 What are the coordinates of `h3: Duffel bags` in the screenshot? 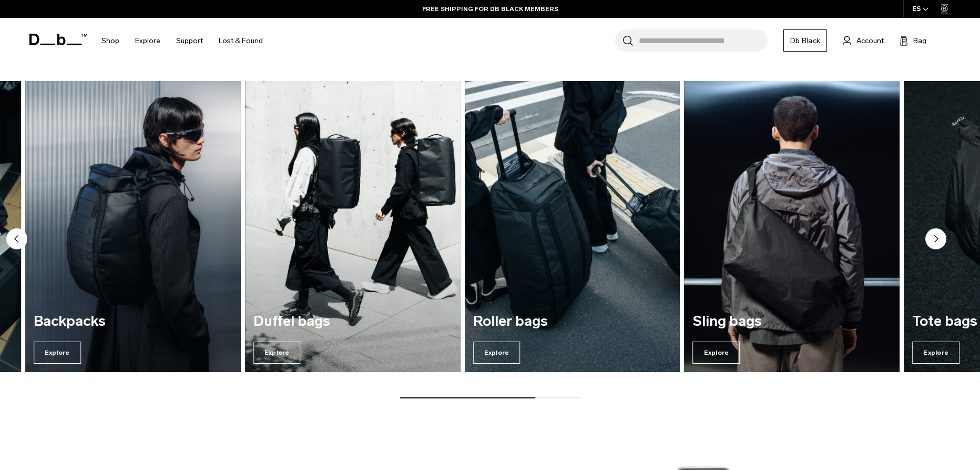 It's located at (353, 322).